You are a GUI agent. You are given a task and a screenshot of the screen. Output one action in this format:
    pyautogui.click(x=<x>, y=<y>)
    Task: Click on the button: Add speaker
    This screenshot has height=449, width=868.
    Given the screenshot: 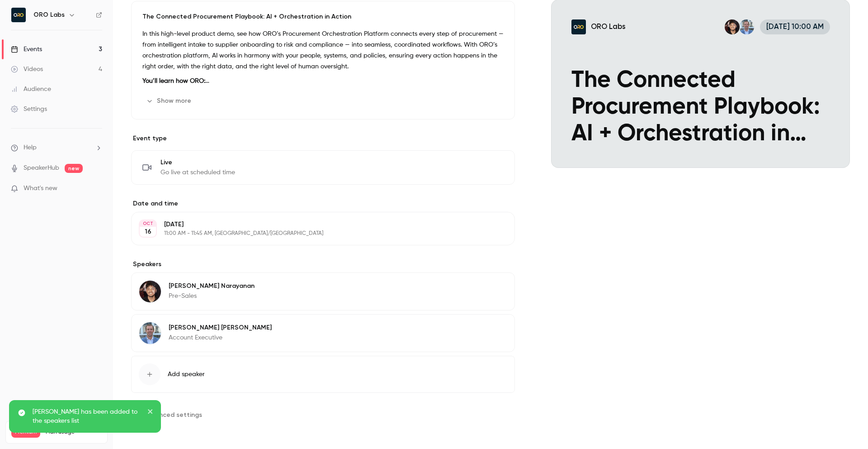 What is the action you would take?
    pyautogui.click(x=323, y=374)
    